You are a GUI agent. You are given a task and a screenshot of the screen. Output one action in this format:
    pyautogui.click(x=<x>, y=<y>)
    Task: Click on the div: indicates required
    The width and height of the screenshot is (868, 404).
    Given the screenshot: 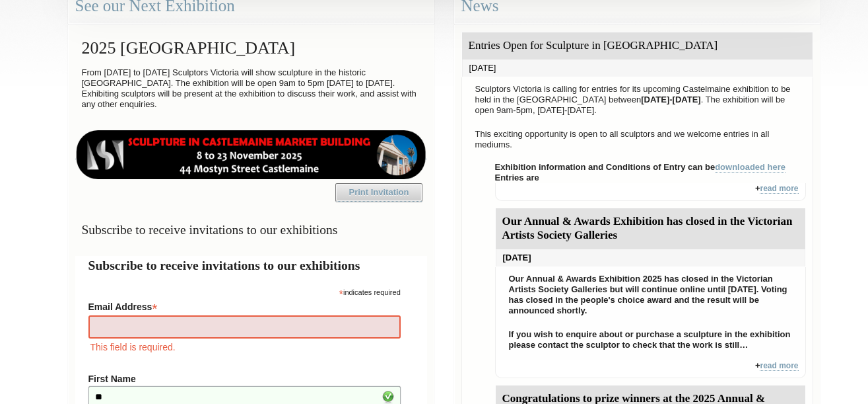 What is the action you would take?
    pyautogui.click(x=244, y=291)
    